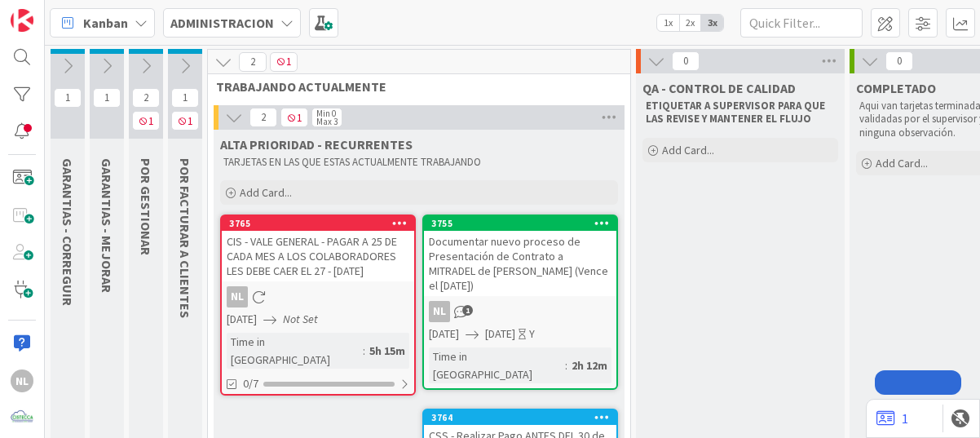 Image resolution: width=980 pixels, height=438 pixels. I want to click on img: Visit kanbanzone.com, so click(22, 20).